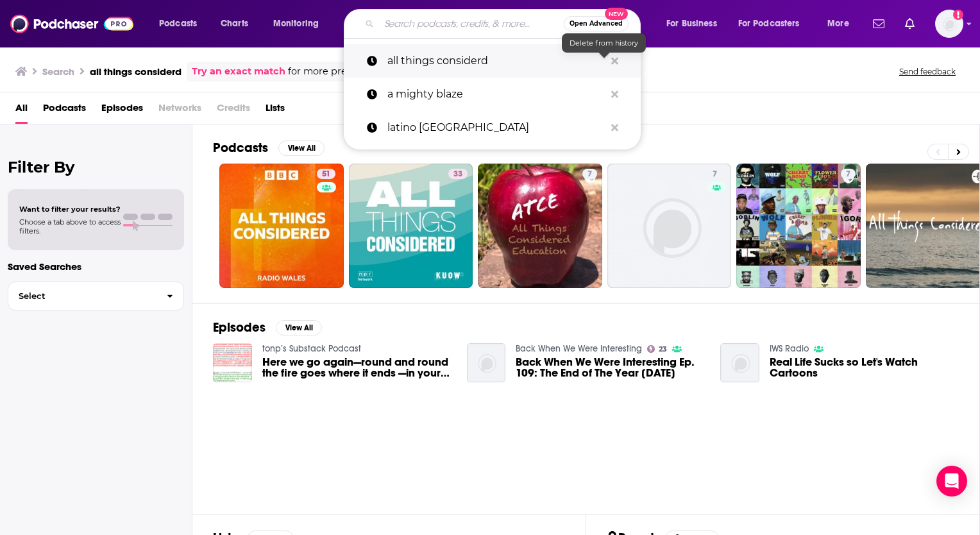 This screenshot has width=980, height=535. Describe the element at coordinates (769, 23) in the screenshot. I see `span: For Podcasters` at that location.